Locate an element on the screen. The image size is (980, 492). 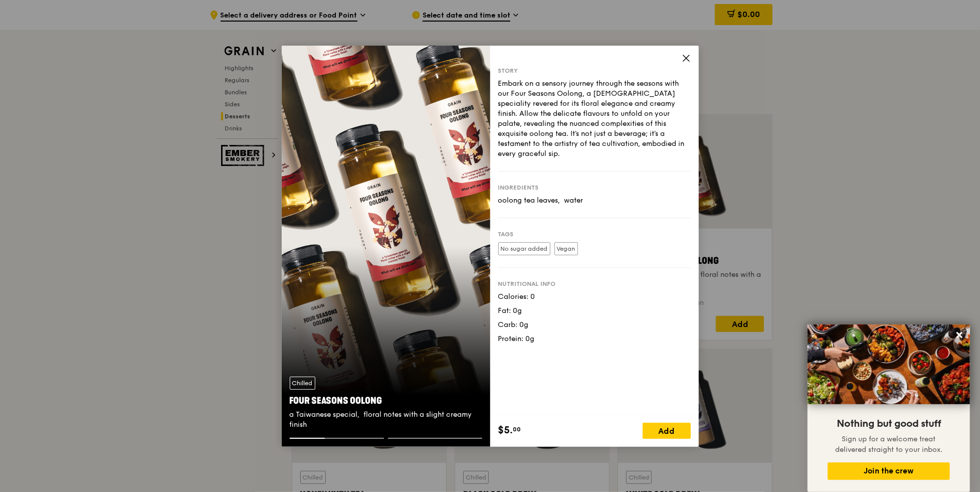
div: Ingredients is located at coordinates (594, 187).